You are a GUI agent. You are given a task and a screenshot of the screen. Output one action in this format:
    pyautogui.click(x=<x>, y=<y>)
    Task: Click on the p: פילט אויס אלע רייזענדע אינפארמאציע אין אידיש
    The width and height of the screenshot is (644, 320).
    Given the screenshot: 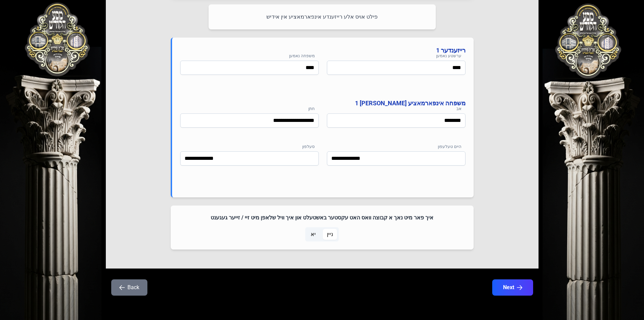 What is the action you would take?
    pyautogui.click(x=322, y=17)
    